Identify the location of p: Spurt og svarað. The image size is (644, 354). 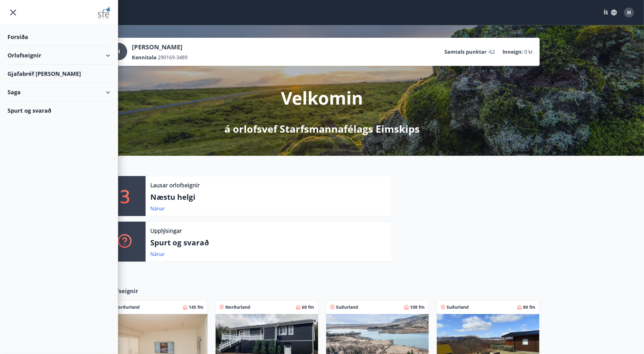
(268, 243).